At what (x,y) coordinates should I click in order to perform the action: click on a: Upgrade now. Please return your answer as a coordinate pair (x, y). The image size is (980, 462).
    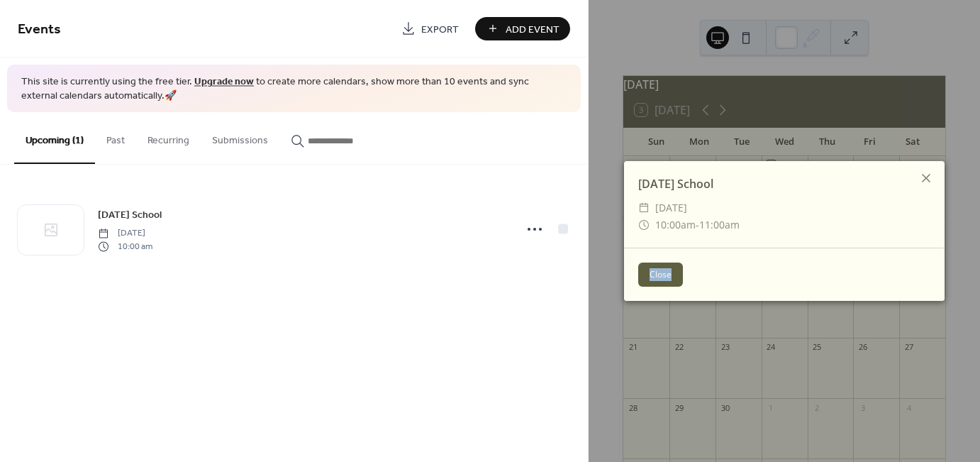
    Looking at the image, I should click on (224, 81).